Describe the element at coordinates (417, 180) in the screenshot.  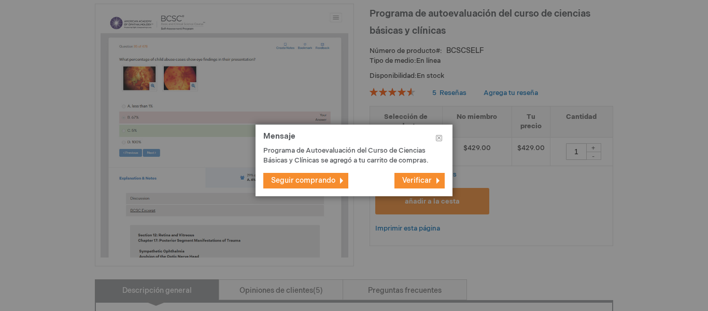
I see `font: Verificar` at that location.